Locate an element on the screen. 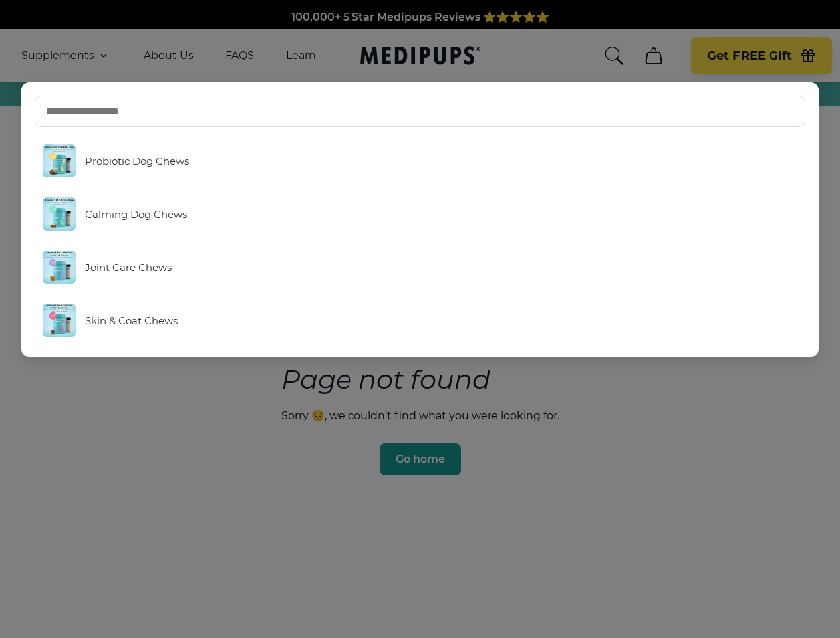 This screenshot has height=638, width=840. a: Joint Care Chews is located at coordinates (420, 267).